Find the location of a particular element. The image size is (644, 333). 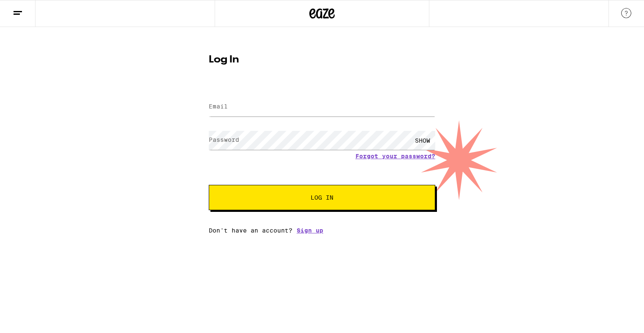

label: Password is located at coordinates (224, 140).